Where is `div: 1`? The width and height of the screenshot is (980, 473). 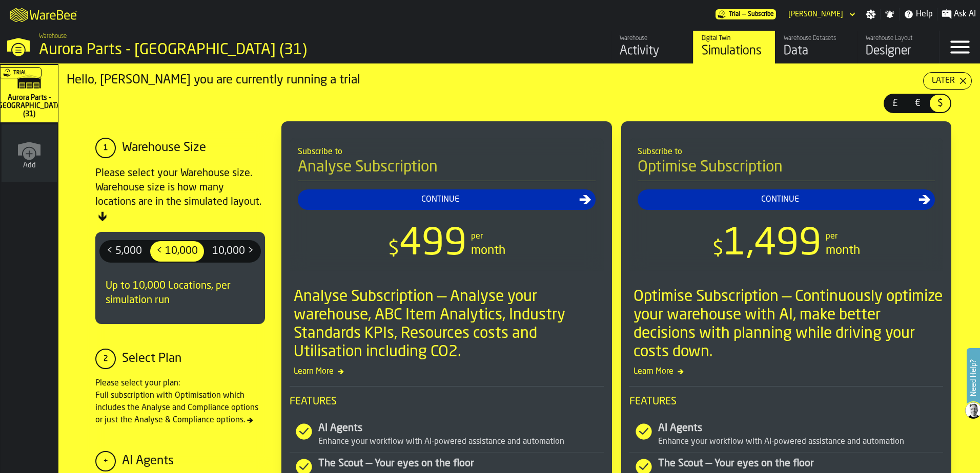
div: 1 is located at coordinates (106, 148).